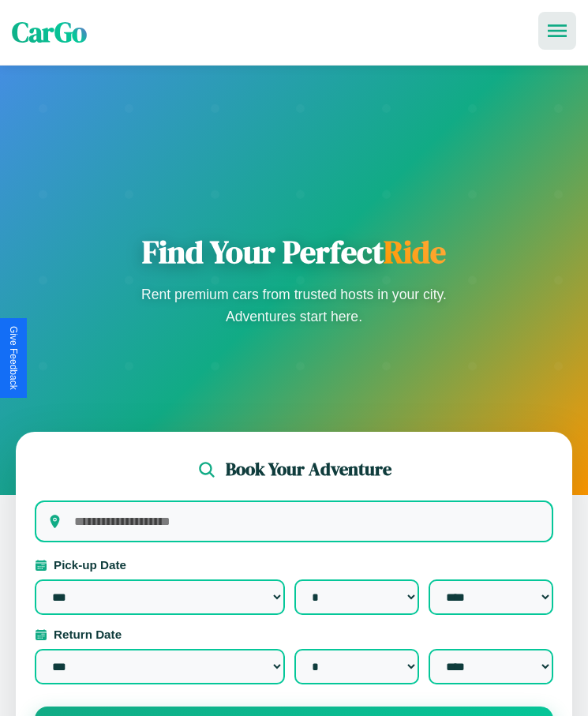  What do you see at coordinates (13, 358) in the screenshot?
I see `div: Give Feedback` at bounding box center [13, 358].